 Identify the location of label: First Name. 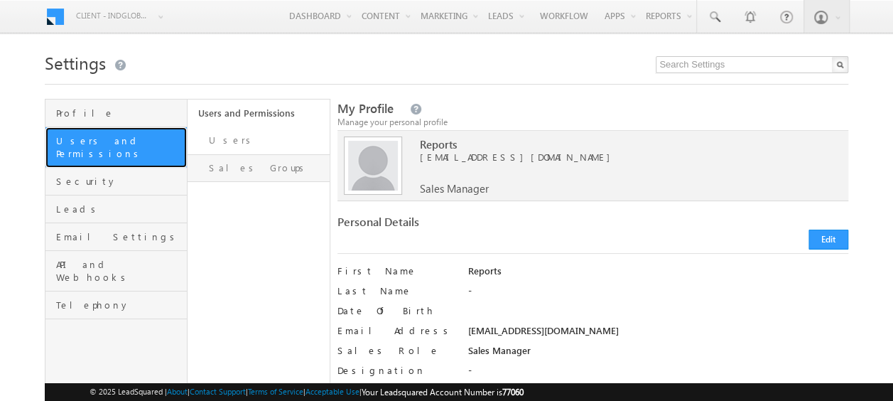
(396, 271).